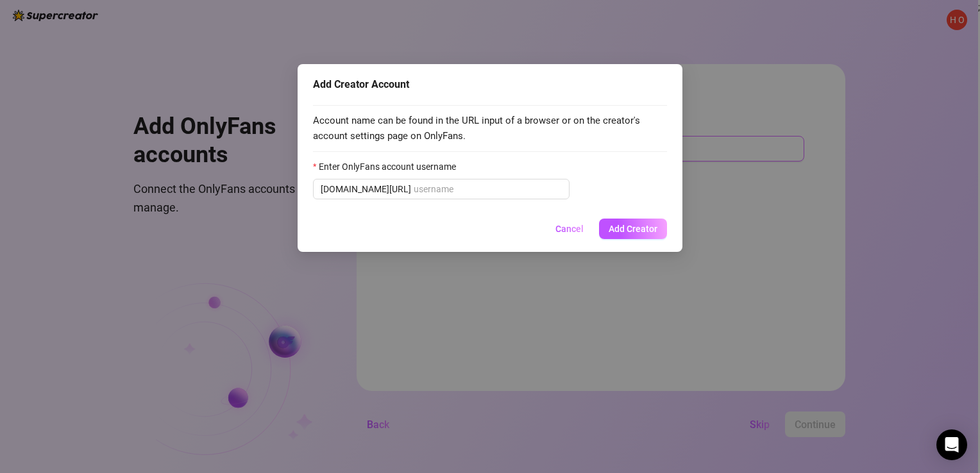 The height and width of the screenshot is (473, 980). I want to click on input: Enter OnlyFans account username, so click(487, 189).